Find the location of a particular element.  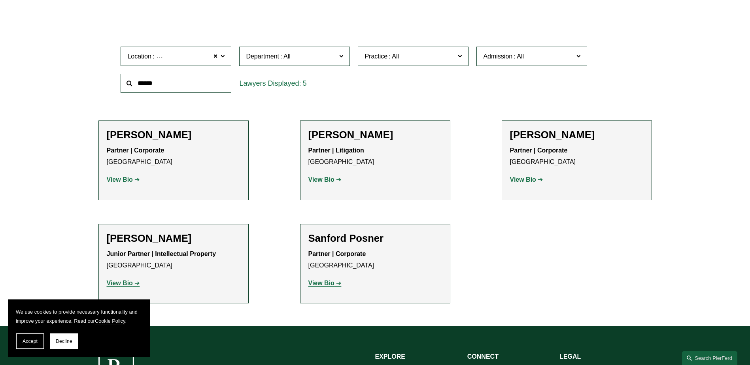

strong: Junior Partner | Intellectual Property is located at coordinates (161, 254).